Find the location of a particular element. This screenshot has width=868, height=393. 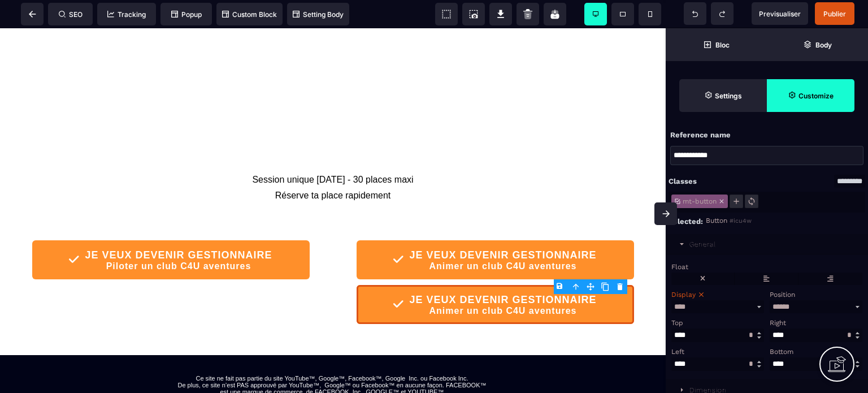

span: Popup is located at coordinates (186, 14).